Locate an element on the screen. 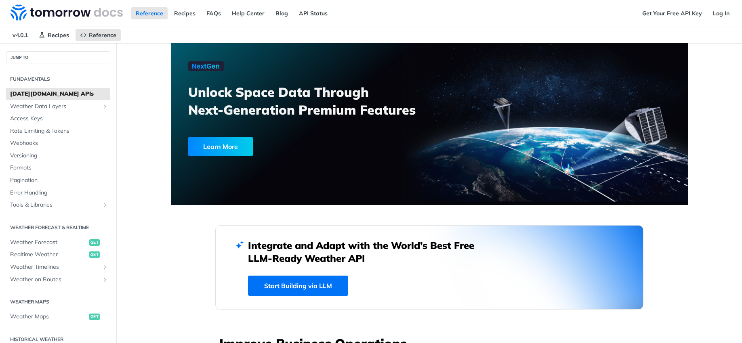 The width and height of the screenshot is (742, 343). a: Get Your Free API Key is located at coordinates (672, 13).